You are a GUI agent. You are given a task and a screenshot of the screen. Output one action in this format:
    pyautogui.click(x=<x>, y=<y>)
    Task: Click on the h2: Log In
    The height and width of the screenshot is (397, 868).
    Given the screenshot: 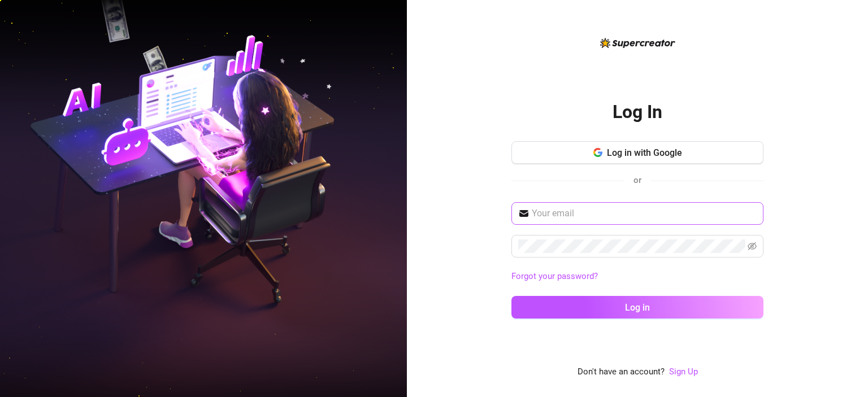 What is the action you would take?
    pyautogui.click(x=637, y=112)
    